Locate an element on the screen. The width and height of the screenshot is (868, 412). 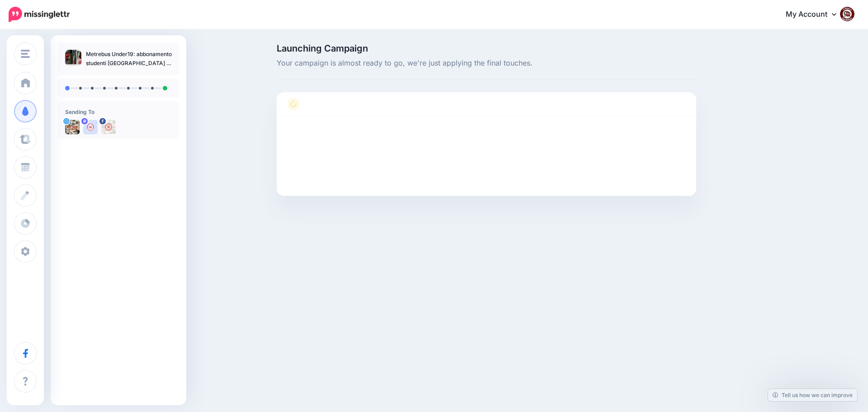
span: Launching Campaign is located at coordinates (487, 48).